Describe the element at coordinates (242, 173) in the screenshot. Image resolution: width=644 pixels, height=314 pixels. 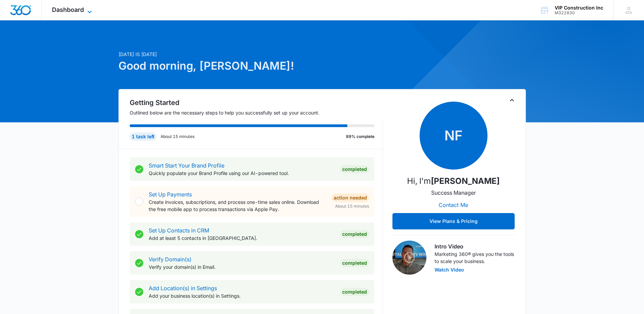
I see `p: Quickly populate your Brand Profile using our AI-powered tool.` at that location.